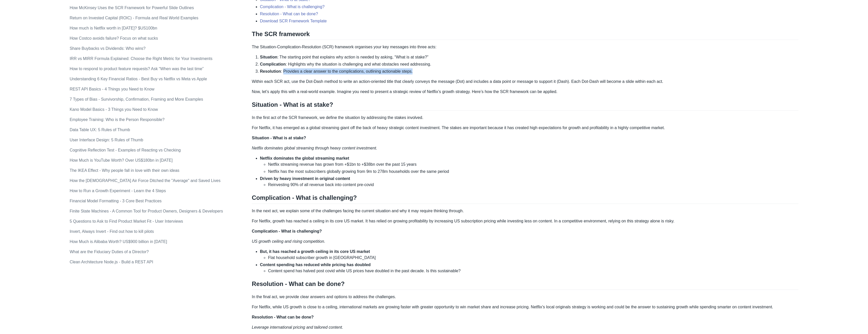  I want to click on a: Cognitive Reflection Test - Examples of Reacting vs Checking, so click(125, 150).